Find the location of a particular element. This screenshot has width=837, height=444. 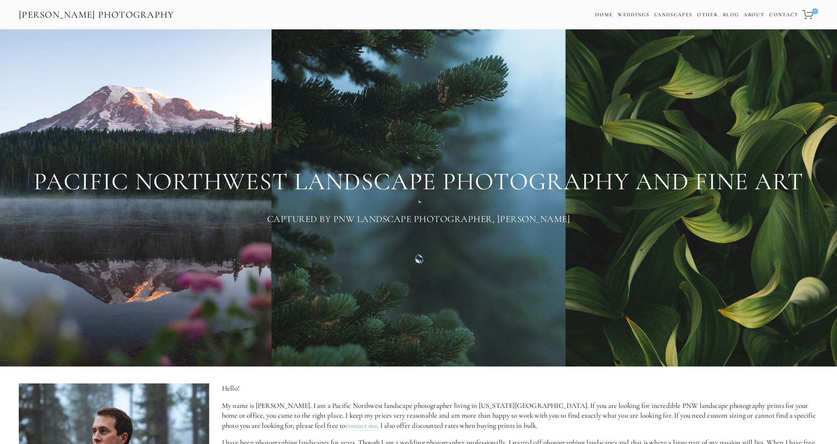

a: Landscapes is located at coordinates (673, 15).